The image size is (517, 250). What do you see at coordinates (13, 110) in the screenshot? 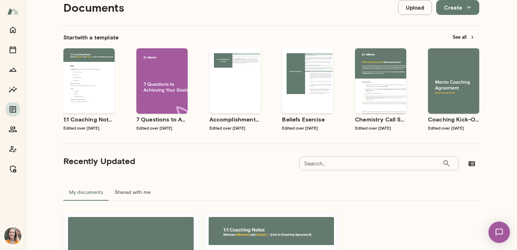
I see `button: Documents` at bounding box center [13, 110].